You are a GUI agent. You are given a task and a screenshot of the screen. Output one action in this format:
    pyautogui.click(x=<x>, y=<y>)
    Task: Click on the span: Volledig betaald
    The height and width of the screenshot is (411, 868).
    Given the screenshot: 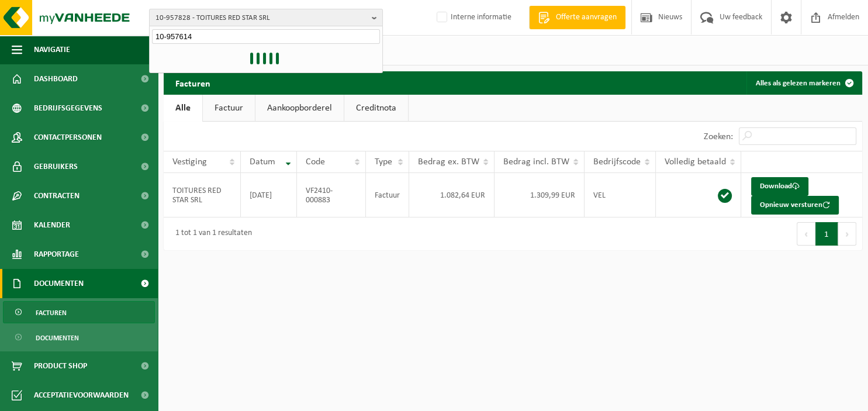 What is the action you would take?
    pyautogui.click(x=695, y=162)
    